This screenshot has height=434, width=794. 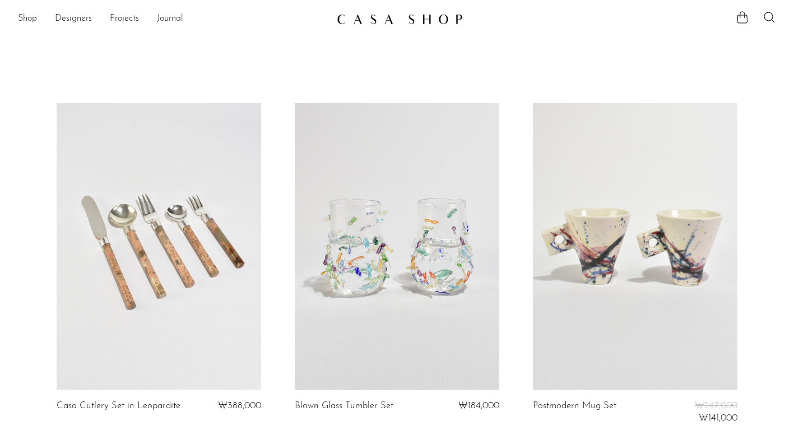 What do you see at coordinates (118, 406) in the screenshot?
I see `a: Casa Cutlery Set in Leopardite` at bounding box center [118, 406].